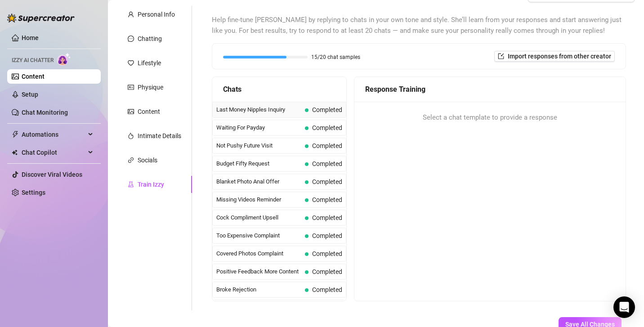  I want to click on a: Home, so click(30, 38).